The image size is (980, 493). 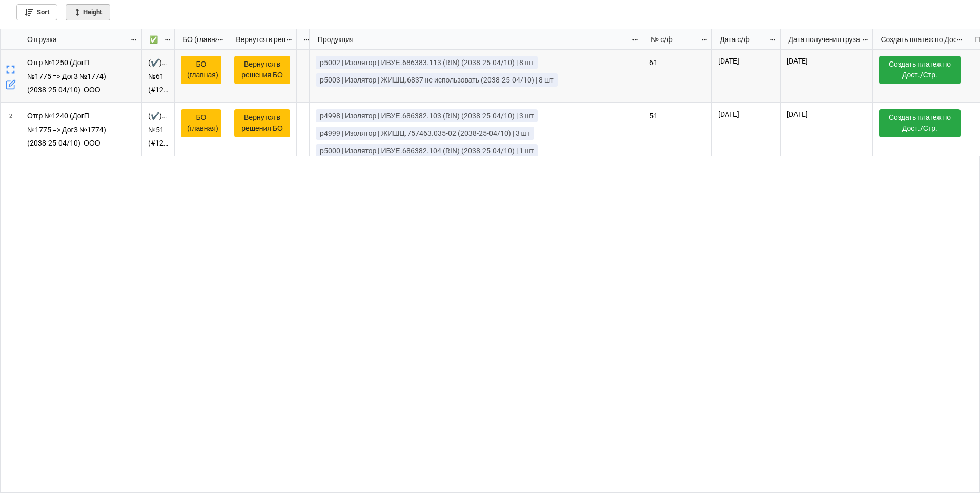 What do you see at coordinates (196, 39) in the screenshot?
I see `div: БО (главная)` at bounding box center [196, 39].